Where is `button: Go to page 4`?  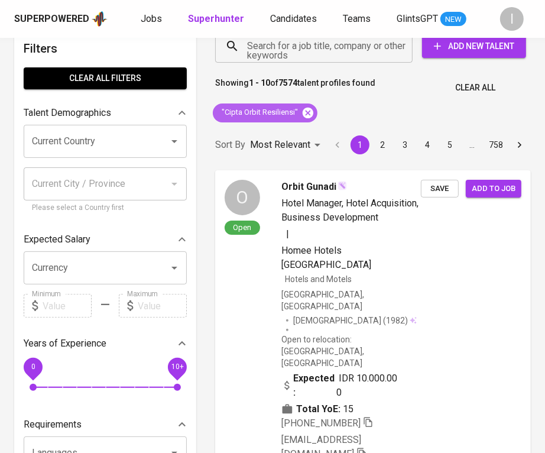 button: Go to page 4 is located at coordinates (428, 145).